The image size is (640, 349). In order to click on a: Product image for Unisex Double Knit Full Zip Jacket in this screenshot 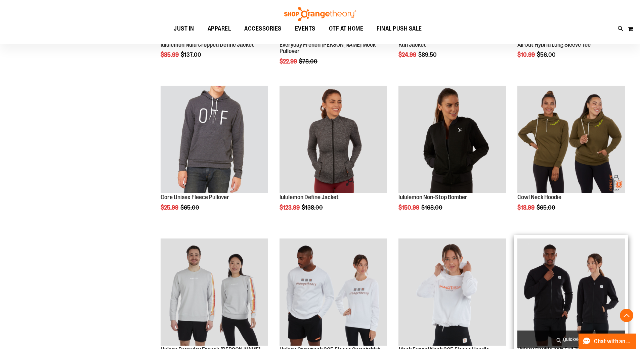, I will do `click(571, 293)`.